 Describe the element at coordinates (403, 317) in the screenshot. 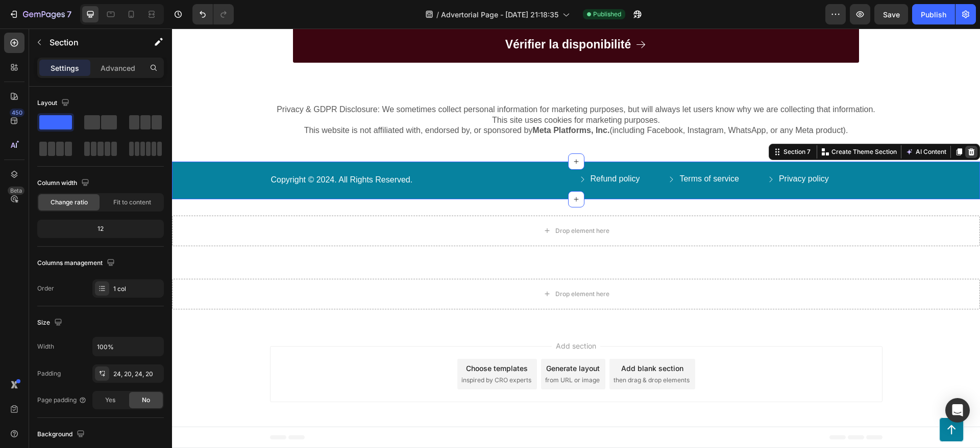

I see `span: Add section` at that location.